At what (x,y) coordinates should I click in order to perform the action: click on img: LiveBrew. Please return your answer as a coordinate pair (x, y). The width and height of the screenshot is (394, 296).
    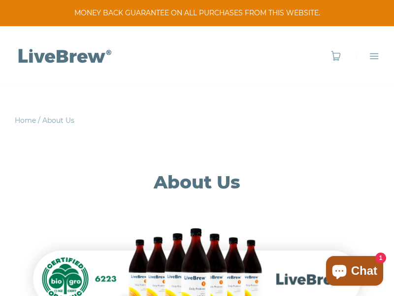
    Looking at the image, I should click on (64, 55).